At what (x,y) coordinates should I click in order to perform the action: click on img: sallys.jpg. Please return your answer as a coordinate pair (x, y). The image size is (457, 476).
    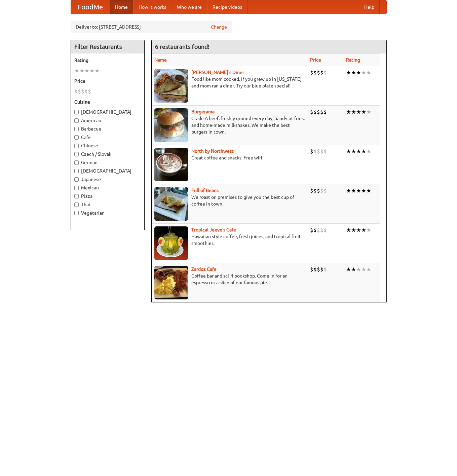
    Looking at the image, I should click on (171, 86).